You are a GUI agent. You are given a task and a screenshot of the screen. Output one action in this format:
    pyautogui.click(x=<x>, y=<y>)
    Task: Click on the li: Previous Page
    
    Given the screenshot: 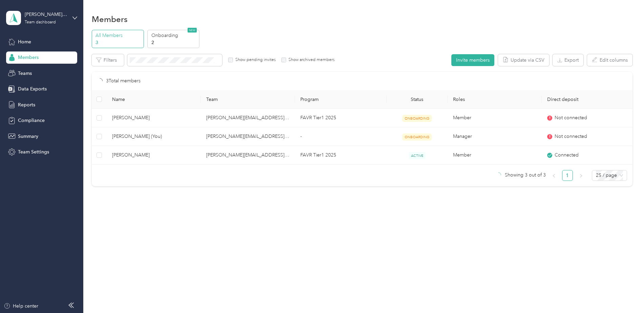 What is the action you would take?
    pyautogui.click(x=554, y=175)
    